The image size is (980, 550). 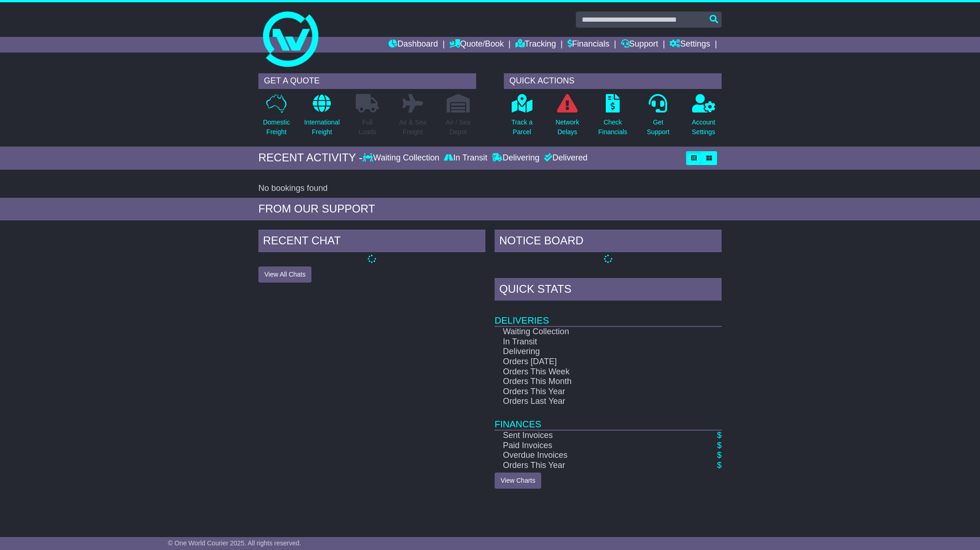 I want to click on a: Settings, so click(x=690, y=45).